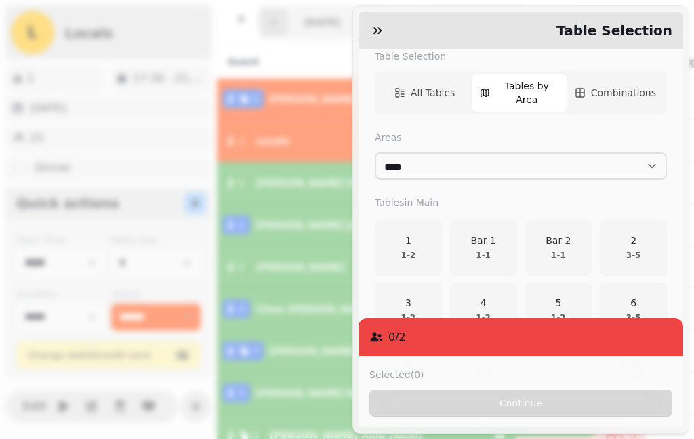 This screenshot has height=439, width=694. Describe the element at coordinates (483, 303) in the screenshot. I see `p: 4` at that location.